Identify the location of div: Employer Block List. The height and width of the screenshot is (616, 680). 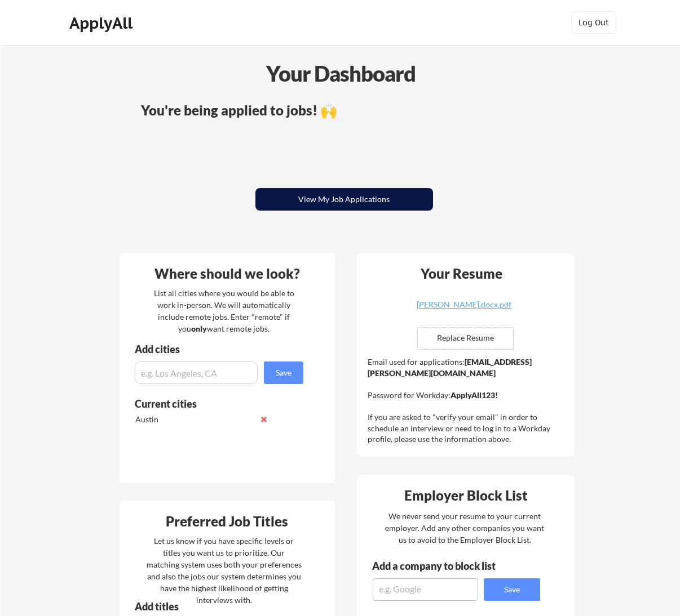
(466, 496).